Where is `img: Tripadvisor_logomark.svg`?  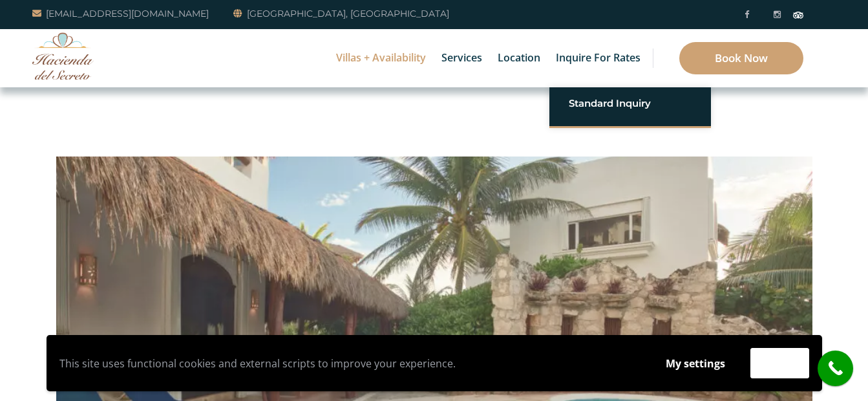
img: Tripadvisor_logomark.svg is located at coordinates (798, 14).